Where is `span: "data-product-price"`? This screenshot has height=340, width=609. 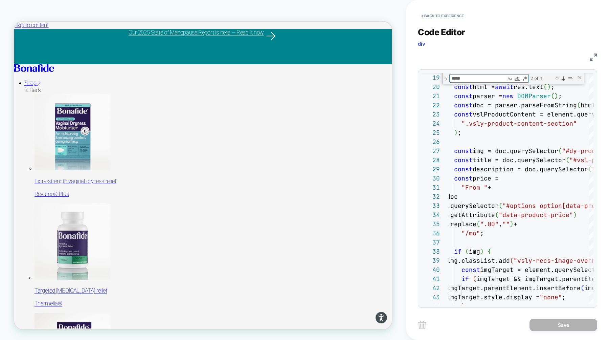
span: "data-product-price" is located at coordinates (536, 215).